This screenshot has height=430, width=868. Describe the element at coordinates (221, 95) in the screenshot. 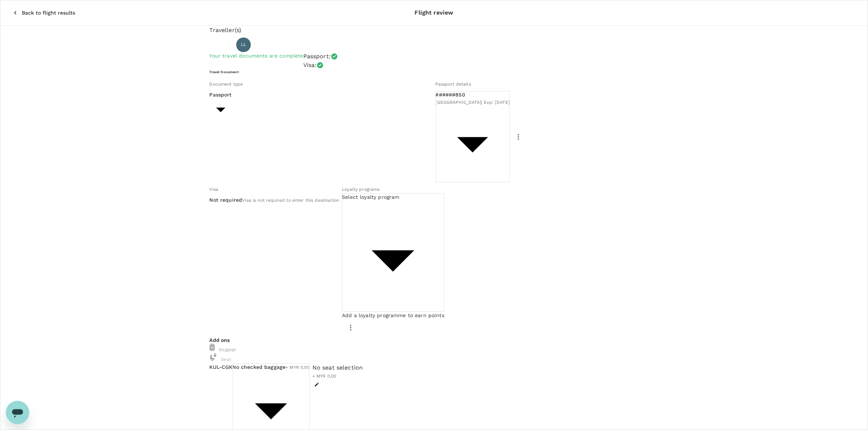

I see `p: Passport` at that location.